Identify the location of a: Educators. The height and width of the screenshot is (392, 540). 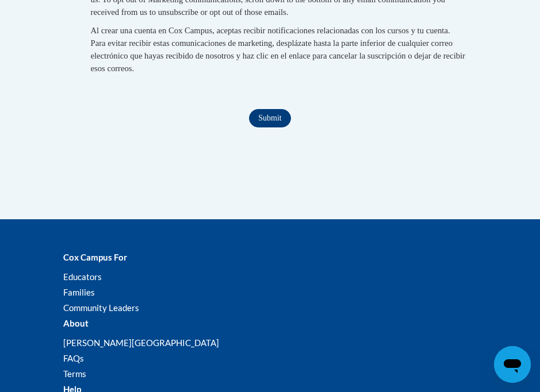
(82, 277).